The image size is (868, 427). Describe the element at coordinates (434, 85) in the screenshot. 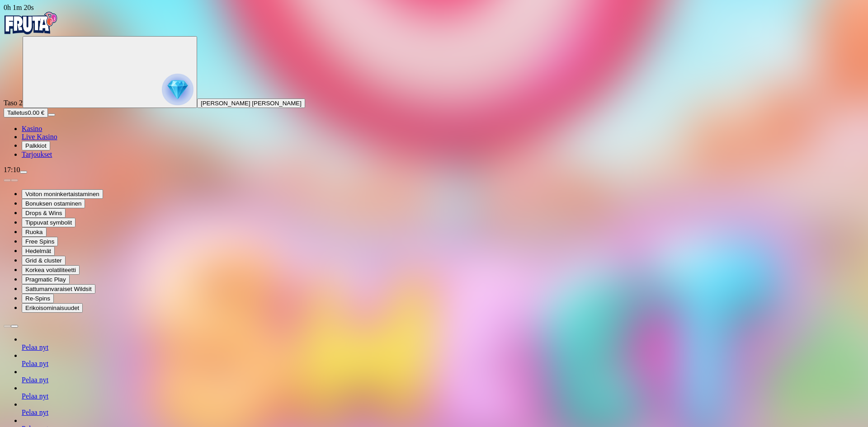

I see `nav: Primary` at that location.